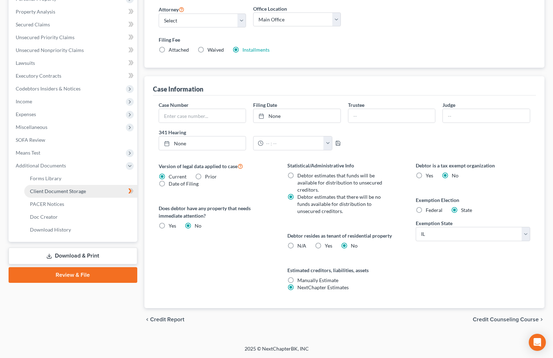 The width and height of the screenshot is (553, 358). Describe the element at coordinates (356, 105) in the screenshot. I see `label: Trustee` at that location.